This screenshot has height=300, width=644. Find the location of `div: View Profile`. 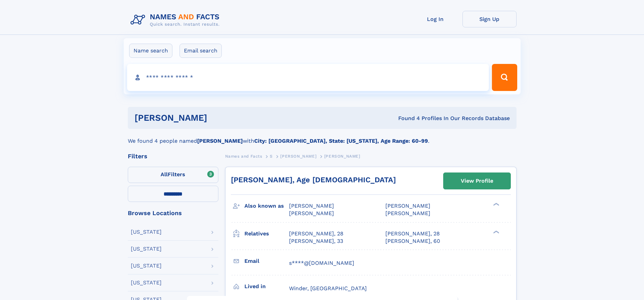

div: View Profile is located at coordinates (477, 181).